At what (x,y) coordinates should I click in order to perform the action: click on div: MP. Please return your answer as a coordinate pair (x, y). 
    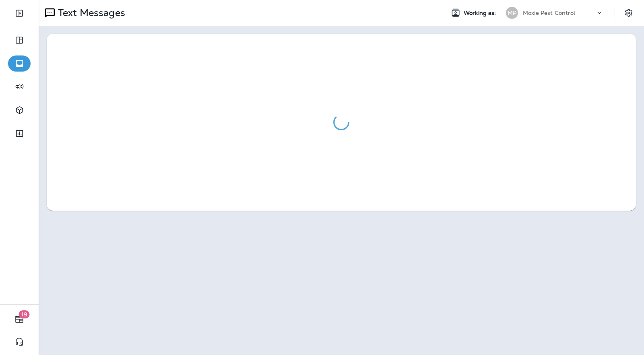
    Looking at the image, I should click on (512, 13).